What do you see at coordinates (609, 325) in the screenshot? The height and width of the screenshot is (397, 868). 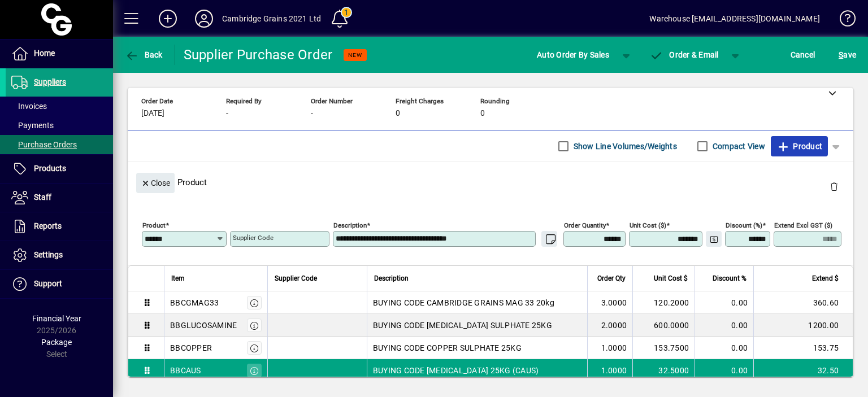 I see `td: 2.0000` at bounding box center [609, 325].